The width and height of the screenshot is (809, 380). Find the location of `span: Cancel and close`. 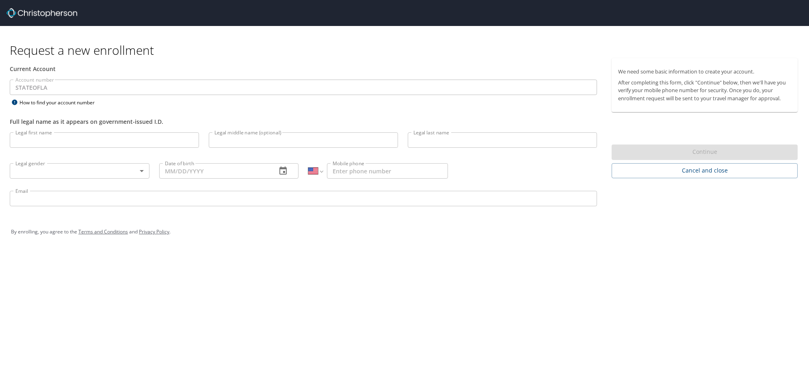

span: Cancel and close is located at coordinates (704, 170).